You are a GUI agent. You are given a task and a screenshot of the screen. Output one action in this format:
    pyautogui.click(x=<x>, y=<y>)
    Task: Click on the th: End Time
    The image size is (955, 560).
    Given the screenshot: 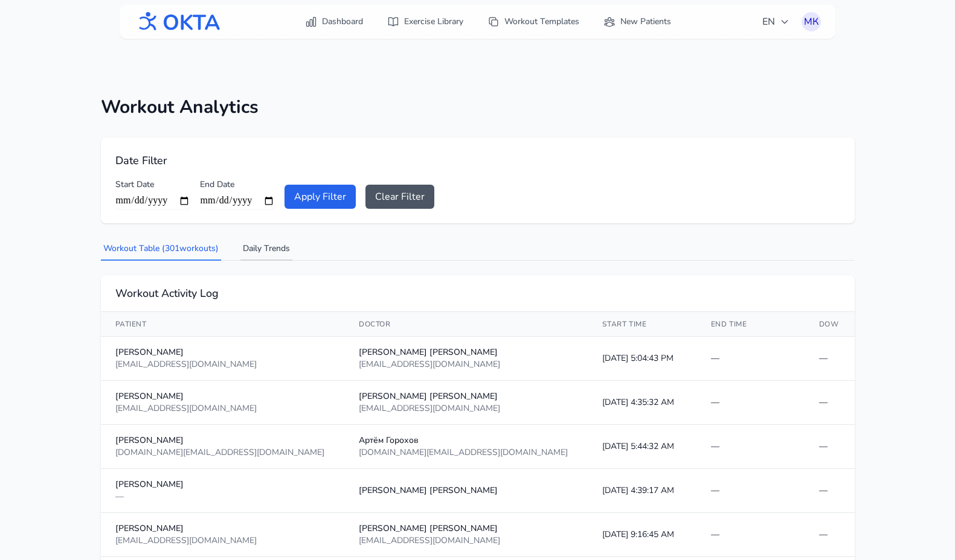 What is the action you would take?
    pyautogui.click(x=751, y=324)
    